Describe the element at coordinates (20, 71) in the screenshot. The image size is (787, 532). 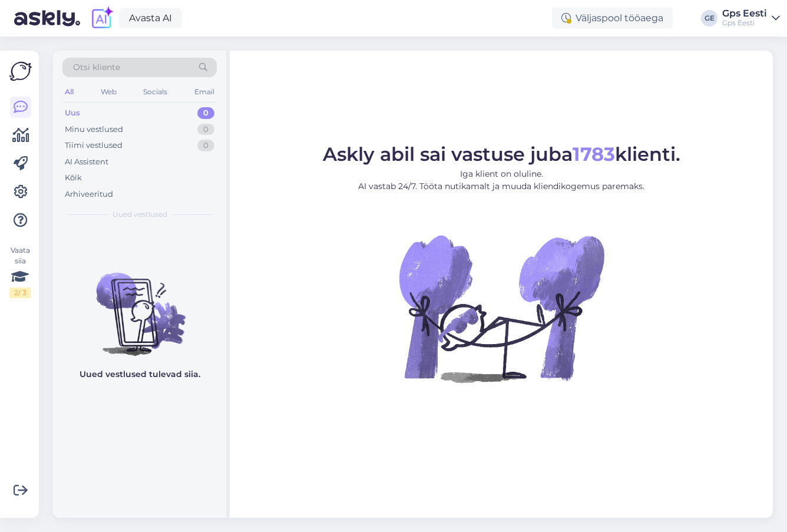
I see `img: Askly Logo` at that location.